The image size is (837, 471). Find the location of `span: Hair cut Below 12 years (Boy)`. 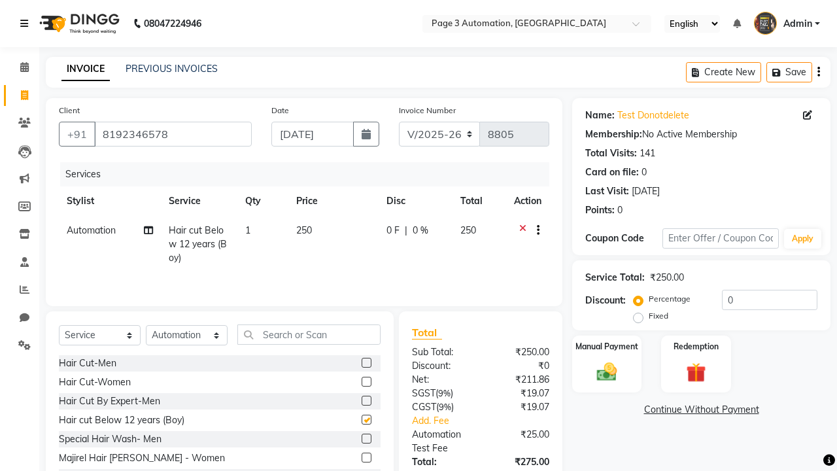

span: Hair cut Below 12 years (Boy) is located at coordinates (197, 244).